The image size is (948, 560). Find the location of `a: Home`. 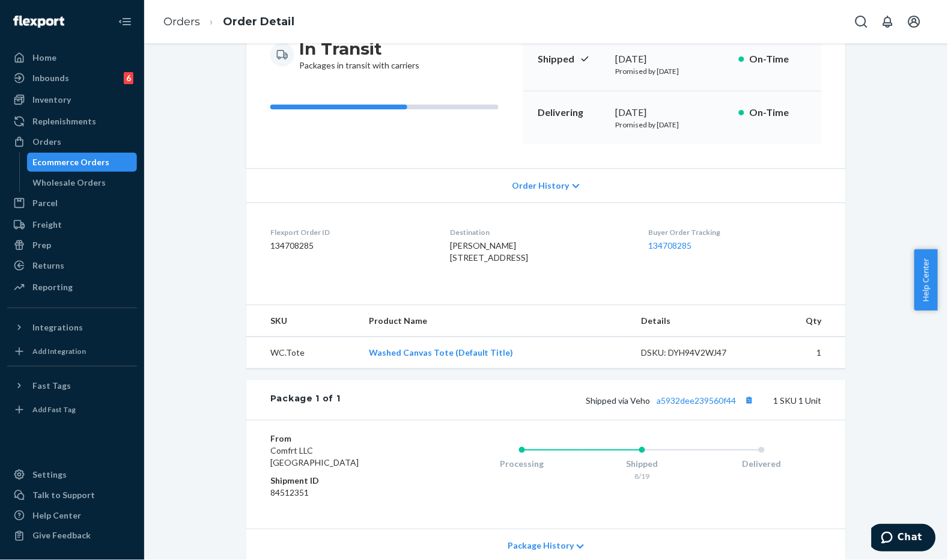

a: Home is located at coordinates (72, 58).